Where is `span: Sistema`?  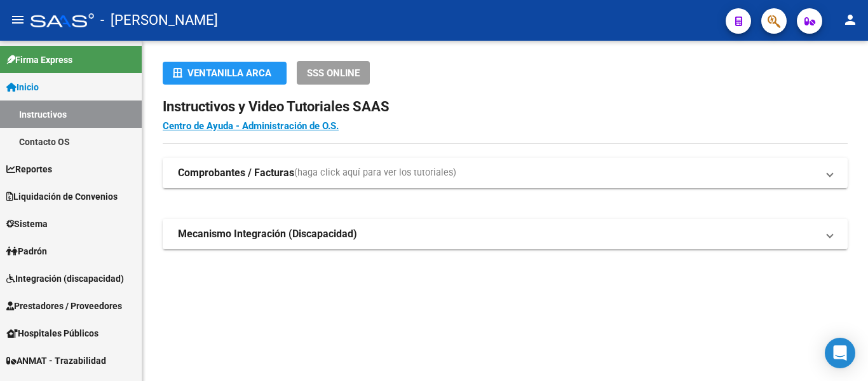 span: Sistema is located at coordinates (27, 224).